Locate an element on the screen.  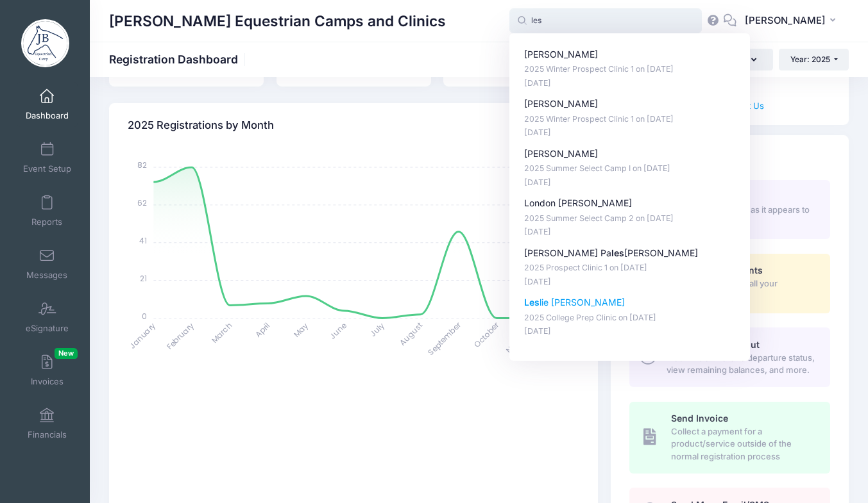
strong: les is located at coordinates (618, 253).